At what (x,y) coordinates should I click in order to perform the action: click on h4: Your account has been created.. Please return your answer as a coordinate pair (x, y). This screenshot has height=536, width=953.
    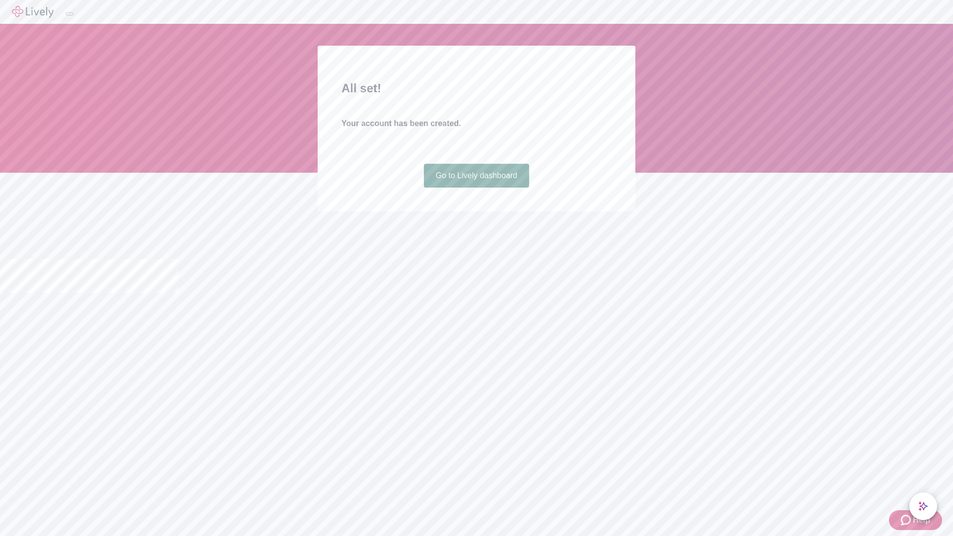
    Looking at the image, I should click on (477, 124).